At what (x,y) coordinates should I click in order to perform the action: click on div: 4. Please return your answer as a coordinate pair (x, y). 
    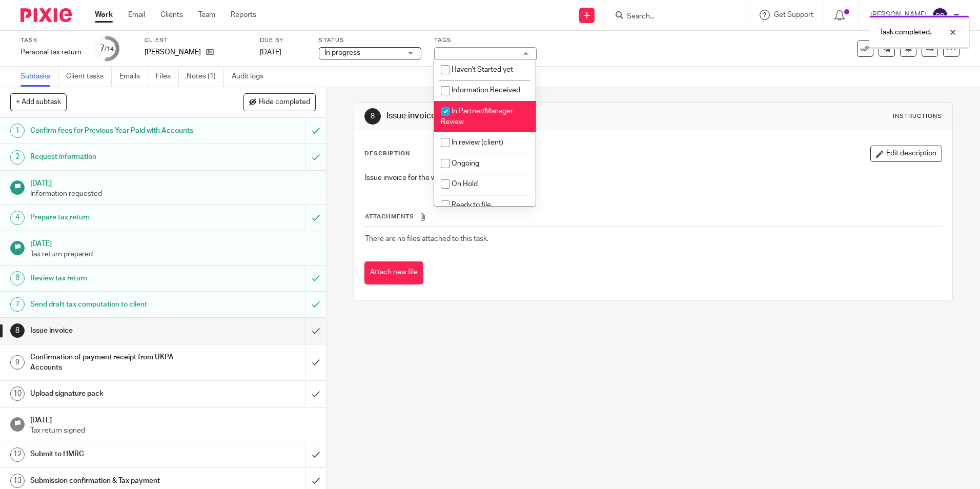
    Looking at the image, I should click on (17, 217).